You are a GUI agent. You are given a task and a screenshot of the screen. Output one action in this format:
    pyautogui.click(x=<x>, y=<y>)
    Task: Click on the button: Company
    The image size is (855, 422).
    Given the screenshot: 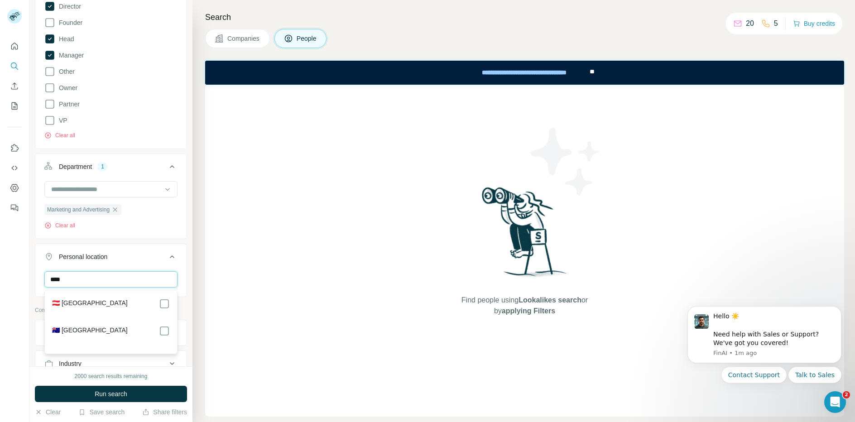 What is the action you would take?
    pyautogui.click(x=111, y=333)
    